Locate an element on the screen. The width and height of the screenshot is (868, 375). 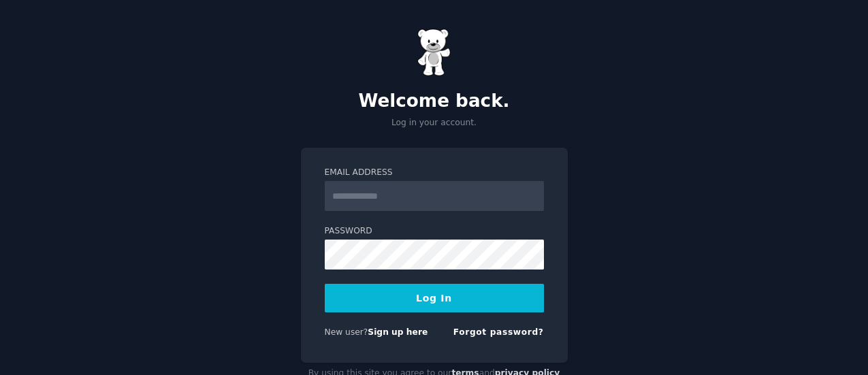
label: Password is located at coordinates (434, 231).